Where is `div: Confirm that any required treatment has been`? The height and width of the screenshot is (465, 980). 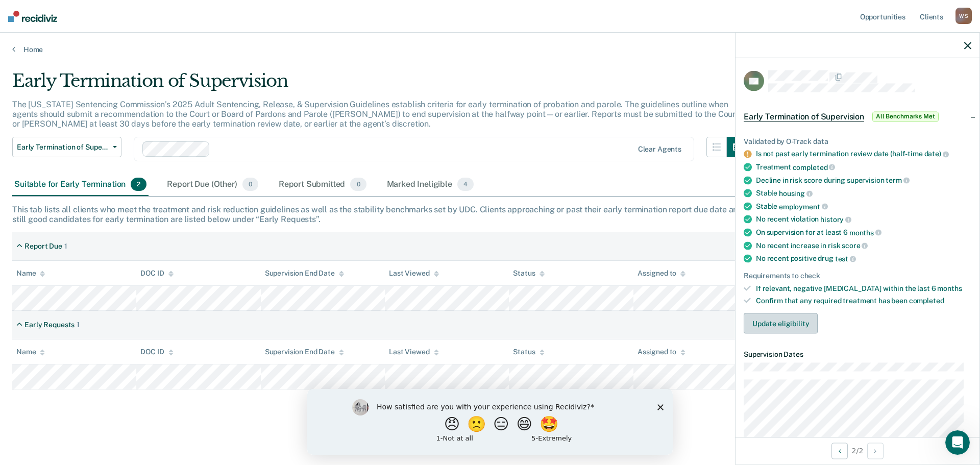
div: Confirm that any required treatment has been is located at coordinates (864, 301).